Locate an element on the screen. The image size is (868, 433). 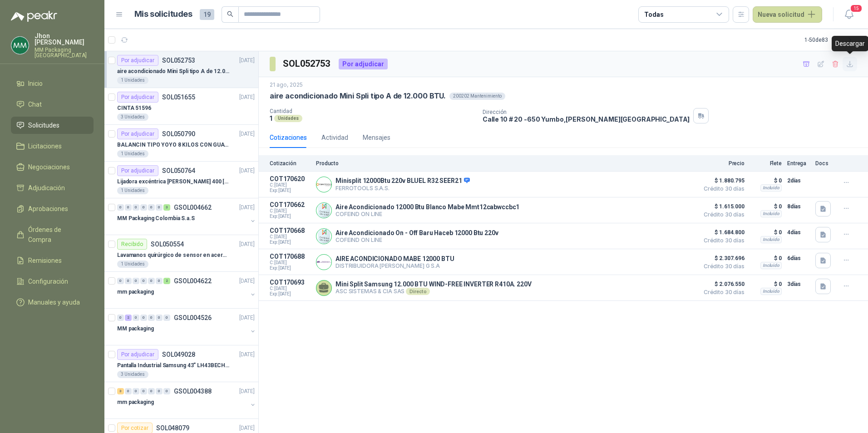
p: Minisplit 12000Btu 220v BLUEL R32 SEER21 is located at coordinates (403, 181).